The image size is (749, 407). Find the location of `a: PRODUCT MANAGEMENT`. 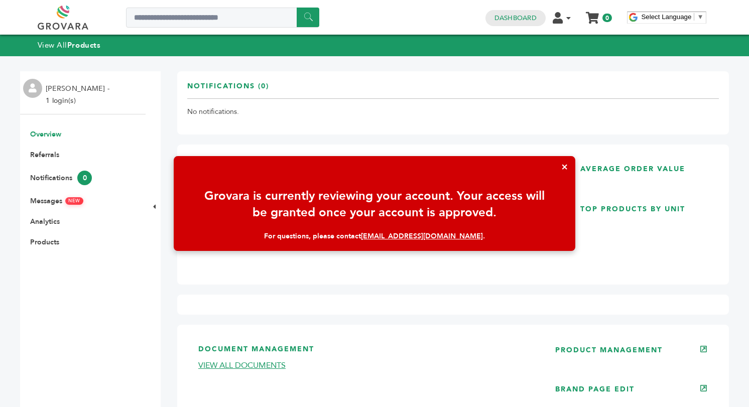

a: PRODUCT MANAGEMENT is located at coordinates (609, 350).